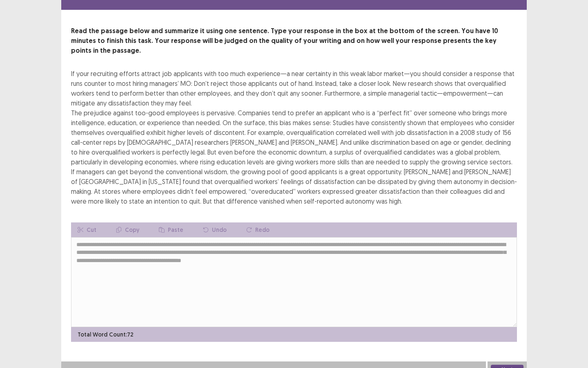 This screenshot has width=588, height=368. What do you see at coordinates (128, 230) in the screenshot?
I see `button: Copy` at bounding box center [128, 230].